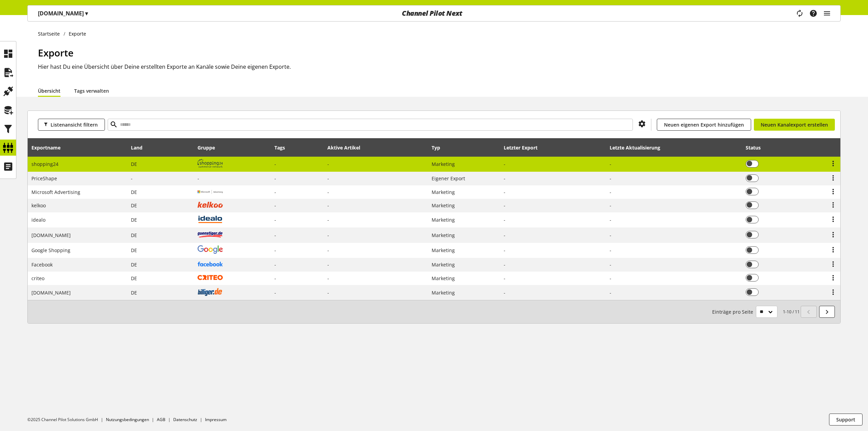 The image size is (868, 431). Describe the element at coordinates (704, 124) in the screenshot. I see `a: Neuen eigenen Export hinzufügen` at that location.